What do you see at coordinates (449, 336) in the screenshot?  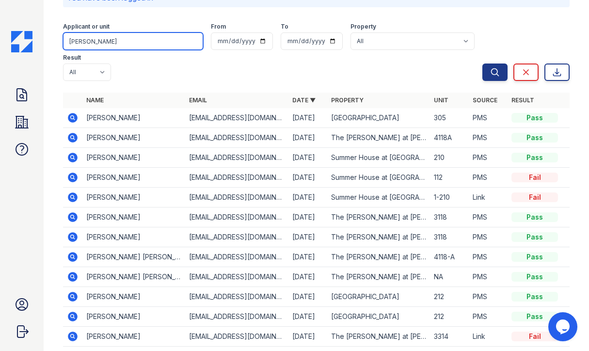 I see `td: 3314` at bounding box center [449, 336].